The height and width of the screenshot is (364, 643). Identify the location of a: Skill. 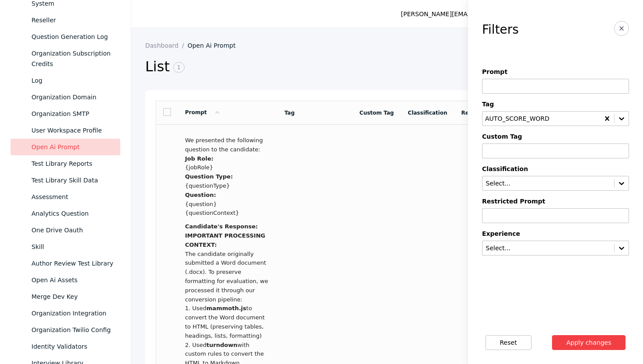
(65, 247).